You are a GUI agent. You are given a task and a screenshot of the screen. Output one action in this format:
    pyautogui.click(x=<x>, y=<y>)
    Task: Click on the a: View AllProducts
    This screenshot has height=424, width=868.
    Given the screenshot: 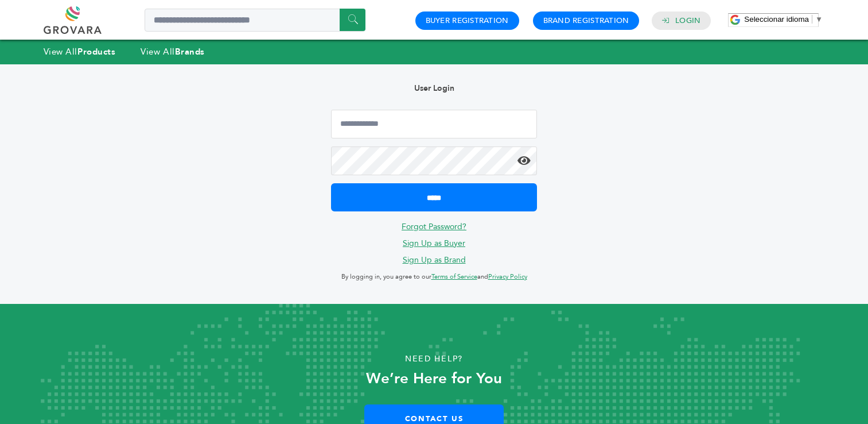 What is the action you would take?
    pyautogui.click(x=79, y=51)
    